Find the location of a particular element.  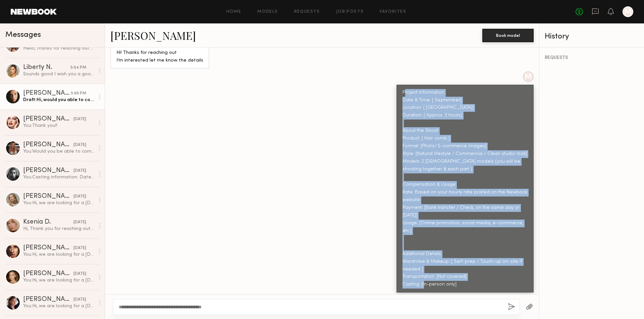

div: History is located at coordinates (591, 36).